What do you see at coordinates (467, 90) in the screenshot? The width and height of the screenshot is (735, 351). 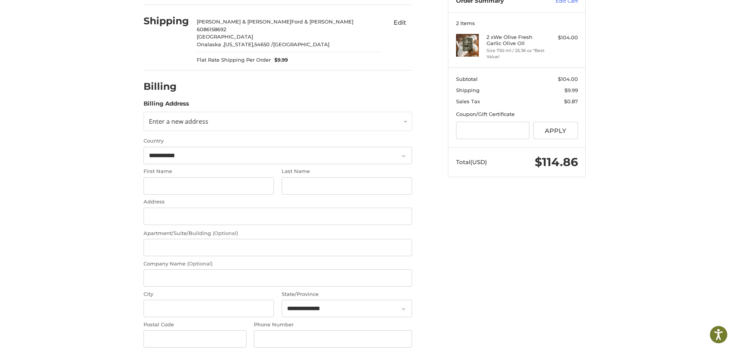 I see `span: Shipping` at bounding box center [467, 90].